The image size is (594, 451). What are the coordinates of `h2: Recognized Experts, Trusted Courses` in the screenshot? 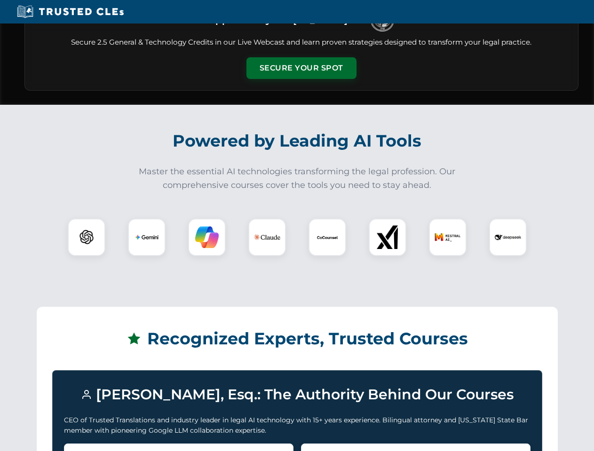 It's located at (297, 339).